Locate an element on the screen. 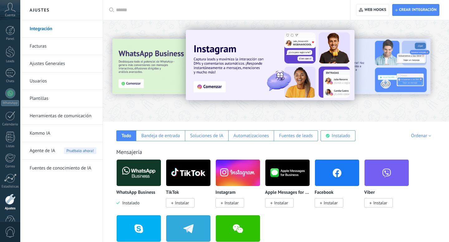 The height and width of the screenshot is (242, 449). div: Apple Messages for Business is located at coordinates (289, 187).